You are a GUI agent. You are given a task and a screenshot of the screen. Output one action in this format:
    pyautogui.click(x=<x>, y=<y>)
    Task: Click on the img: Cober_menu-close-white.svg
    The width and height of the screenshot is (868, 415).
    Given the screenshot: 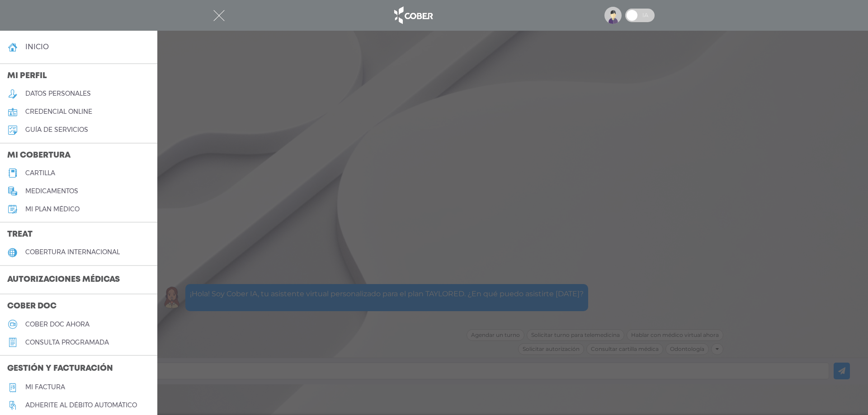 What is the action you would take?
    pyautogui.click(x=218, y=16)
    